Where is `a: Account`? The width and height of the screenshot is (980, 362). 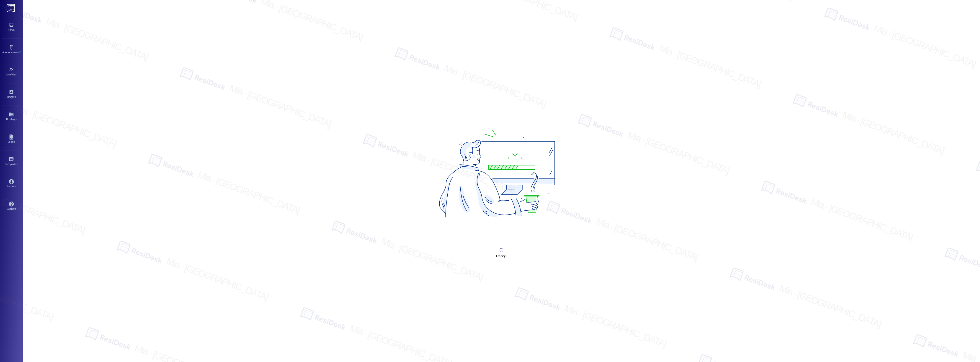
a: Account is located at coordinates (11, 184).